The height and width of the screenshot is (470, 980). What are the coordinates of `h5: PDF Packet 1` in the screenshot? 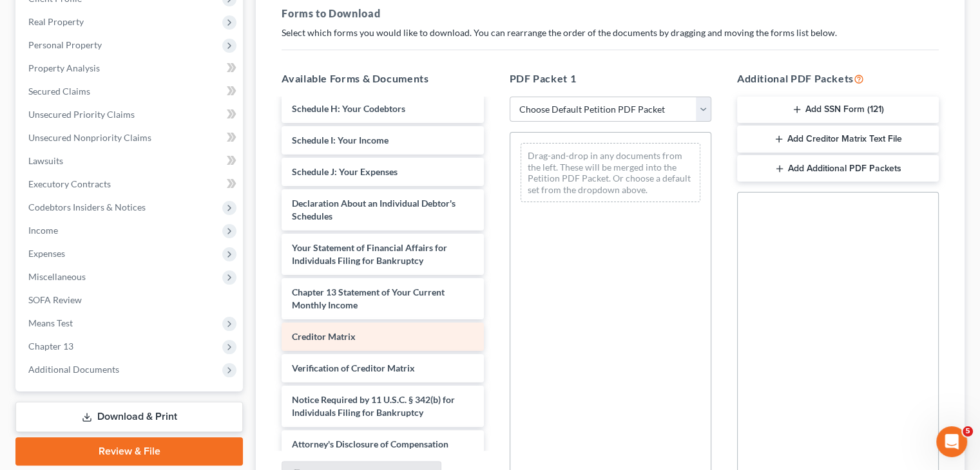 It's located at (610, 79).